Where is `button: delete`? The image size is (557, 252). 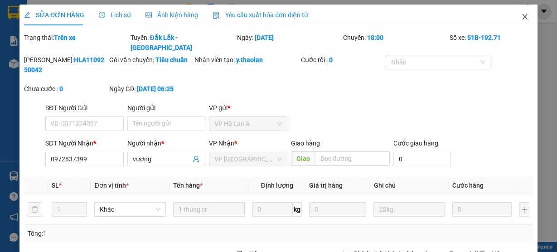
button: delete is located at coordinates (35, 210).